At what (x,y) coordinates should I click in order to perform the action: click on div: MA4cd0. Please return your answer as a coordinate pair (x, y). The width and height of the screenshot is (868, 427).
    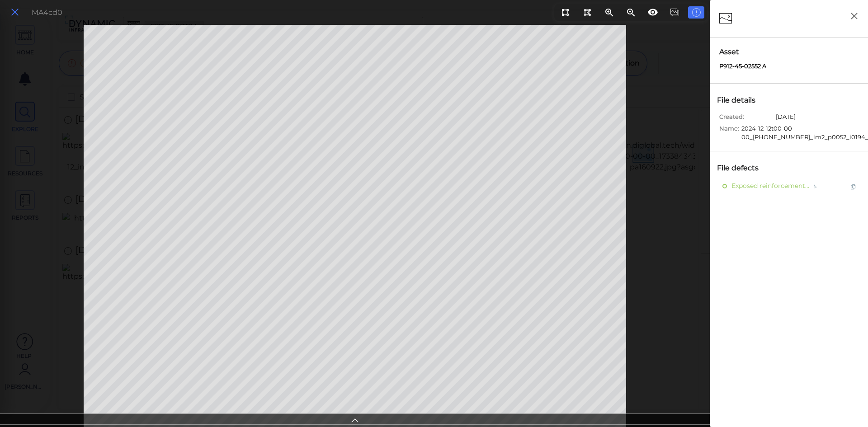
    Looking at the image, I should click on (47, 13).